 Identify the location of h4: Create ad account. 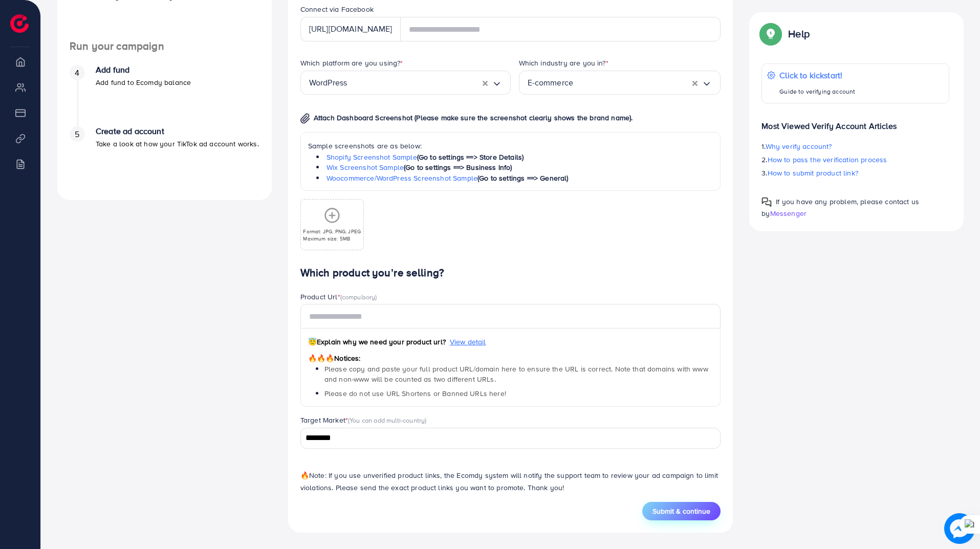
(177, 131).